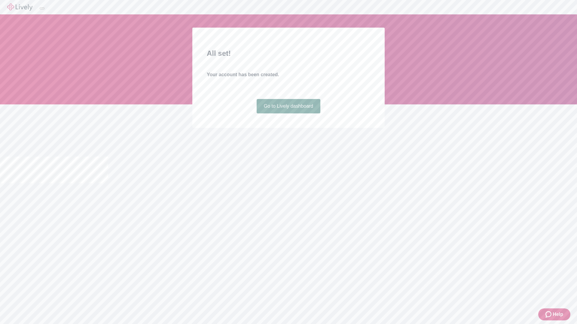 Image resolution: width=577 pixels, height=324 pixels. What do you see at coordinates (288, 53) in the screenshot?
I see `h2: All set!` at bounding box center [288, 53].